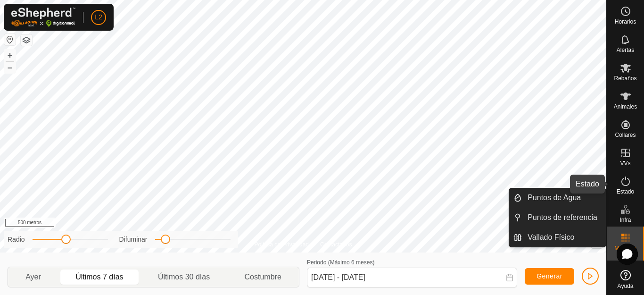  Describe the element at coordinates (558, 198) in the screenshot. I see `li: Puntos de Agua` at that location.